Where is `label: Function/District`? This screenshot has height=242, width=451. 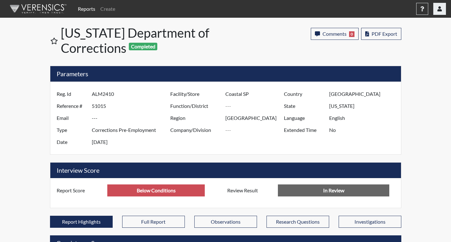 label: Function/District is located at coordinates (196, 106).